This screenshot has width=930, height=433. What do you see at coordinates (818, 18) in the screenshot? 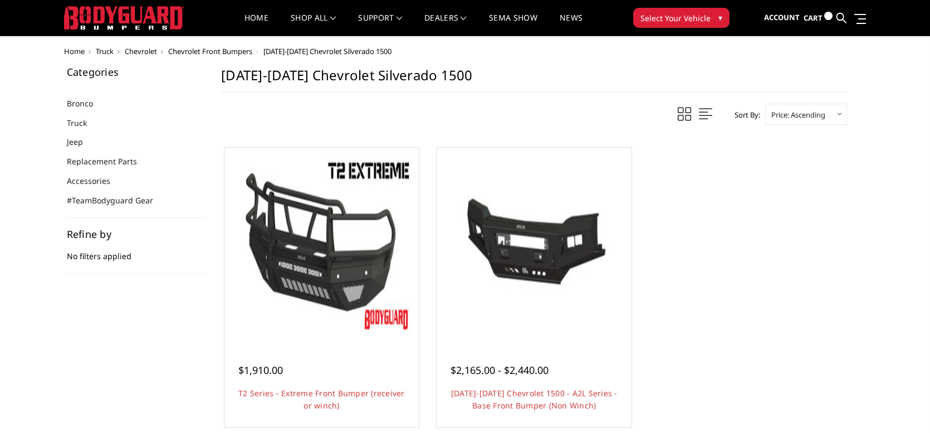
I see `a: Cart` at bounding box center [818, 18].